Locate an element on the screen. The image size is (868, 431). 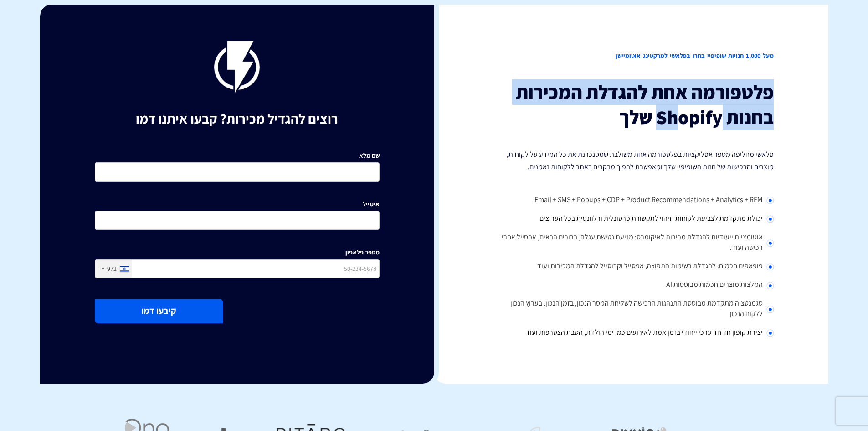
h1: רוצים להגדיל מכירות? קבעו איתנו דמו is located at coordinates (237, 119).